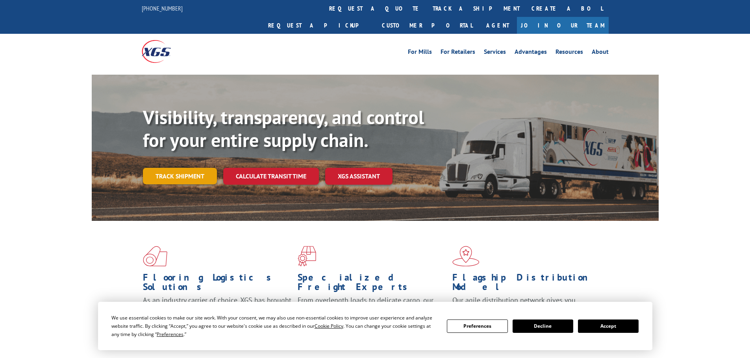 The image size is (750, 358). I want to click on b: Visibility, transparency, and control for your entire supply chain., so click(283, 129).